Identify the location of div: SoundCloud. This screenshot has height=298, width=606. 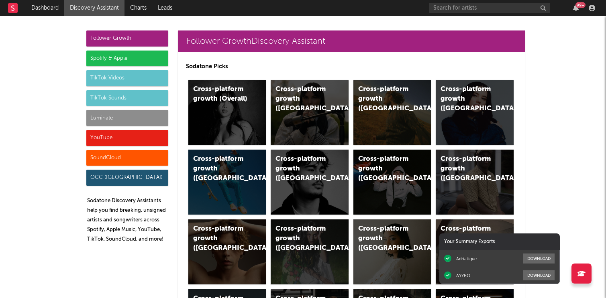
(127, 158).